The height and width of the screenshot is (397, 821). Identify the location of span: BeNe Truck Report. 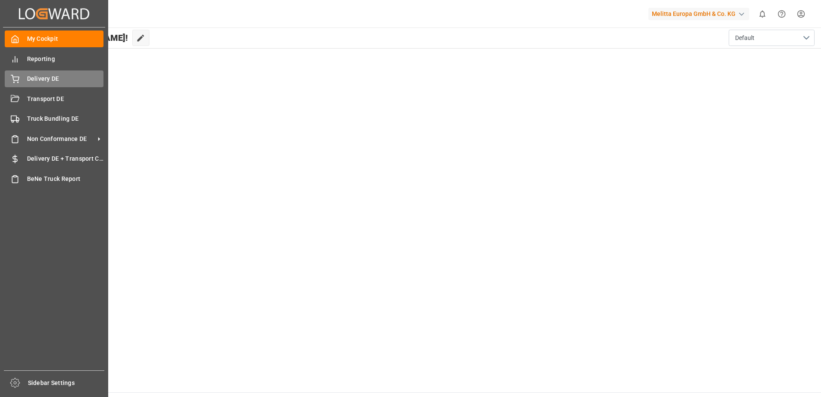
(65, 179).